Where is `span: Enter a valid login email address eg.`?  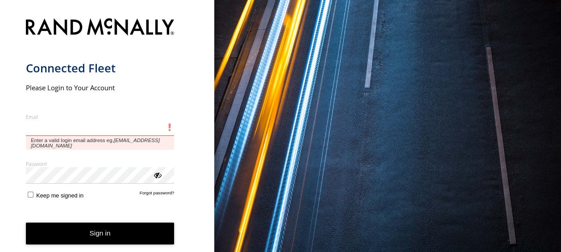
span: Enter a valid login email address eg. is located at coordinates (100, 142).